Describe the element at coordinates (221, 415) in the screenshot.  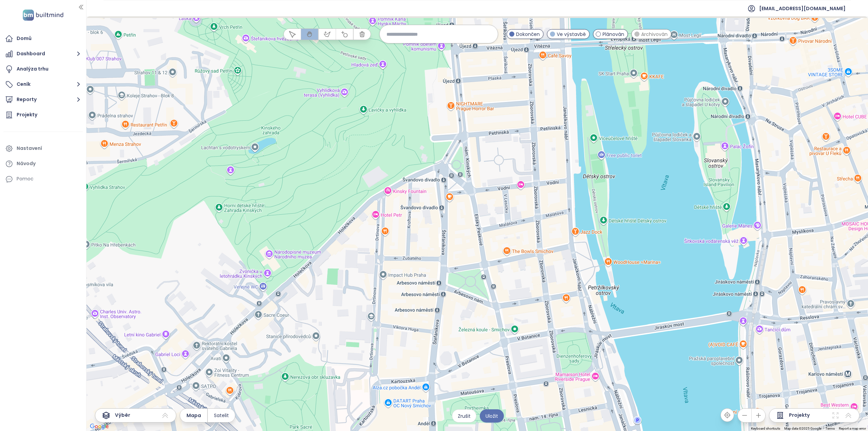
I see `button: Satelit` at that location.